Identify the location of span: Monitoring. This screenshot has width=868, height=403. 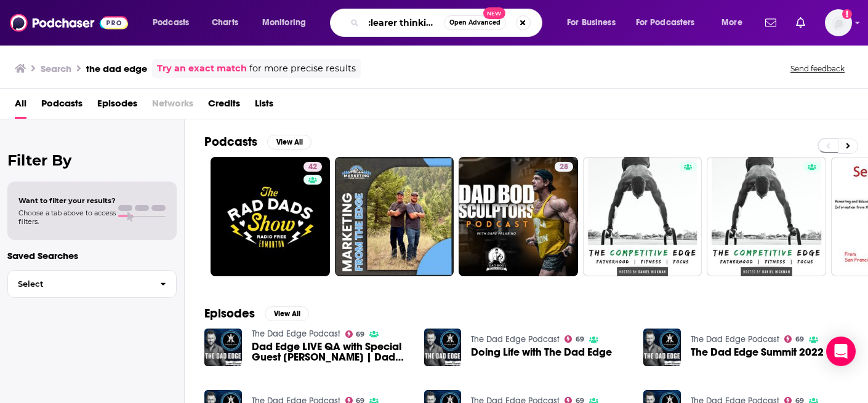
(284, 22).